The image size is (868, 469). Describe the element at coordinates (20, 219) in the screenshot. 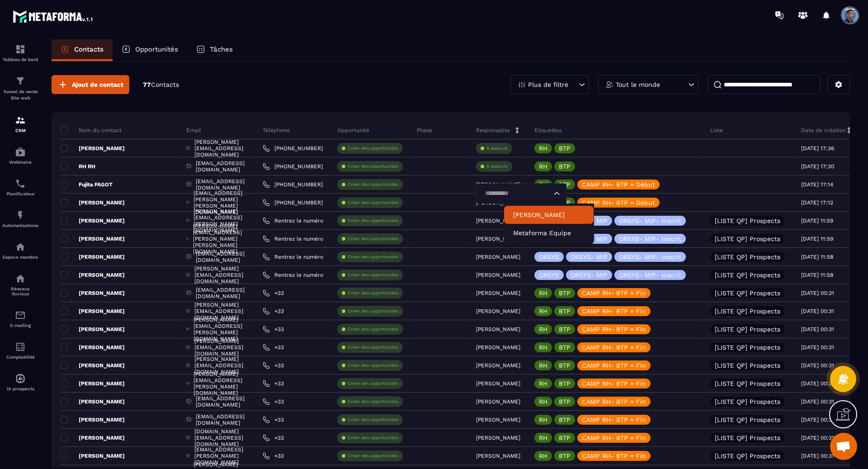

I see `a: automationsautomationsAutomatisations` at that location.